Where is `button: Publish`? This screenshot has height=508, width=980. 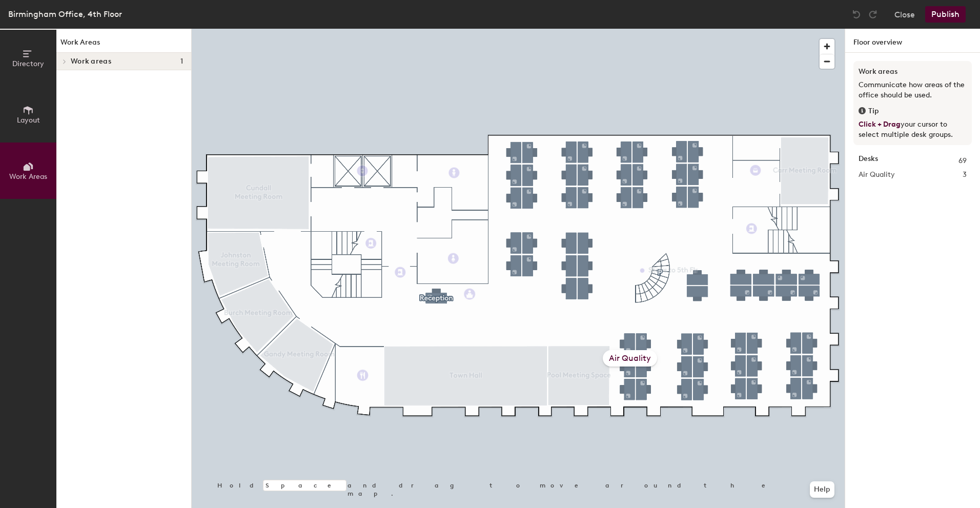 button: Publish is located at coordinates (946, 14).